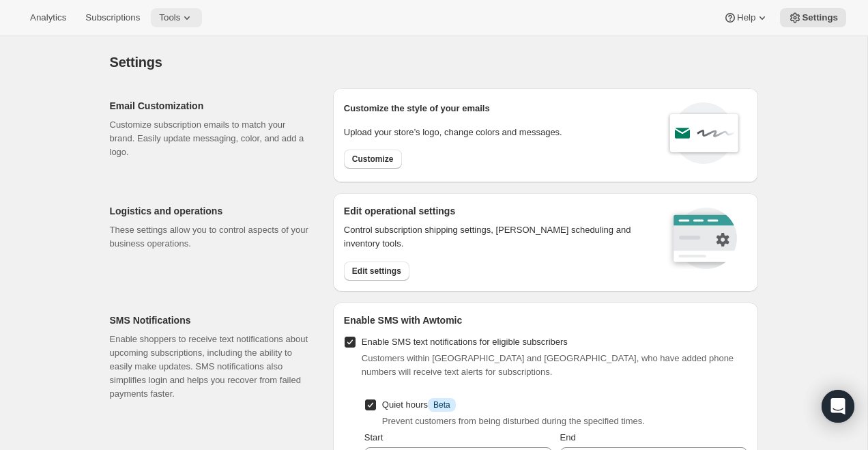  I want to click on h2: Logistics and operations, so click(210, 211).